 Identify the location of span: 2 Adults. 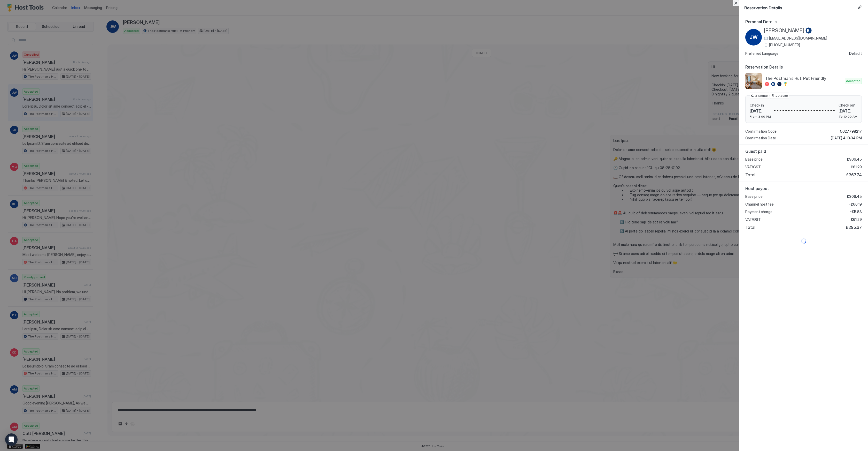
(782, 95).